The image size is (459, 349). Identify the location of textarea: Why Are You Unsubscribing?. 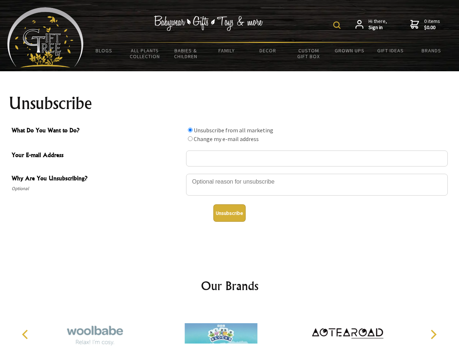
(317, 185).